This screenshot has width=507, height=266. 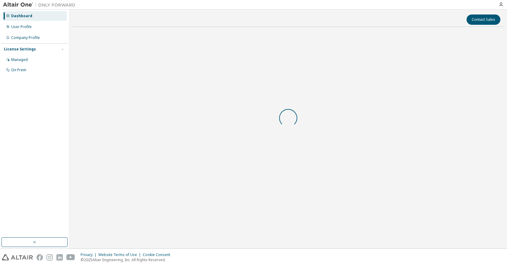 I want to click on div: License Settings, so click(x=20, y=49).